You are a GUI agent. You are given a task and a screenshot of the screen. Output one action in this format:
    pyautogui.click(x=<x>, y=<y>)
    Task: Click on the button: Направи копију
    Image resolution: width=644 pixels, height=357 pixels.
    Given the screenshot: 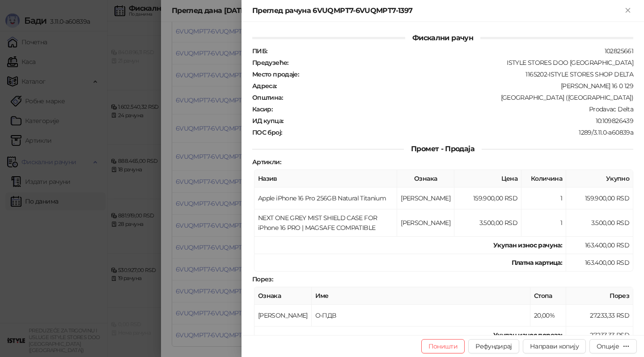 What is the action you would take?
    pyautogui.click(x=554, y=346)
    